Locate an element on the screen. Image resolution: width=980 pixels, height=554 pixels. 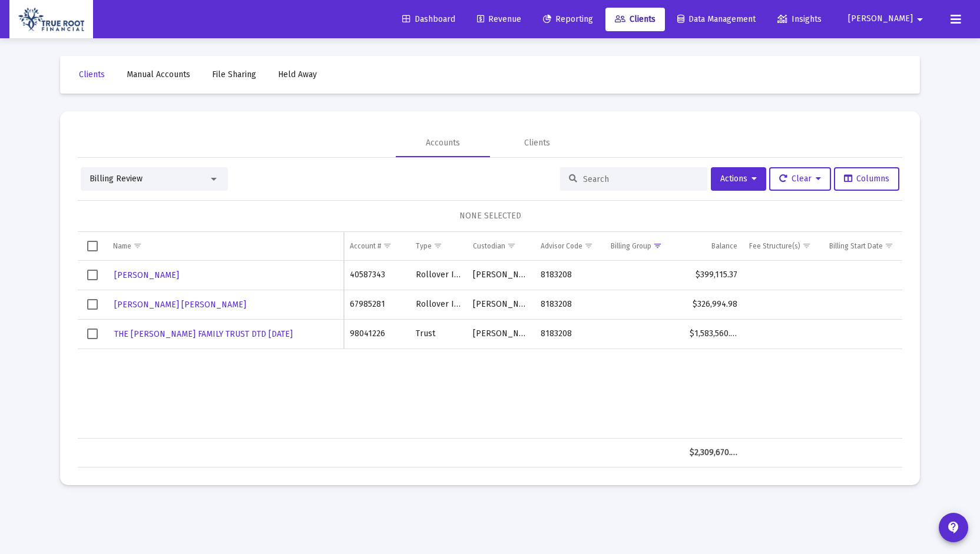
span: Insights is located at coordinates (799, 19).